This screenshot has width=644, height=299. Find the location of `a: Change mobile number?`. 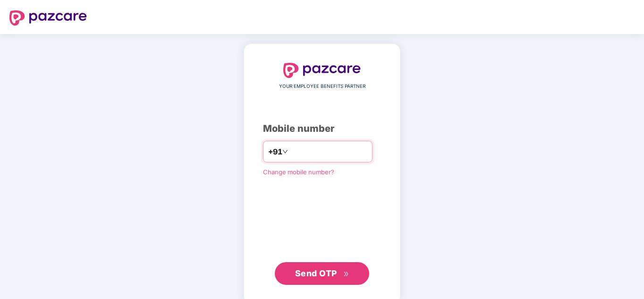

a: Change mobile number? is located at coordinates (298, 172).